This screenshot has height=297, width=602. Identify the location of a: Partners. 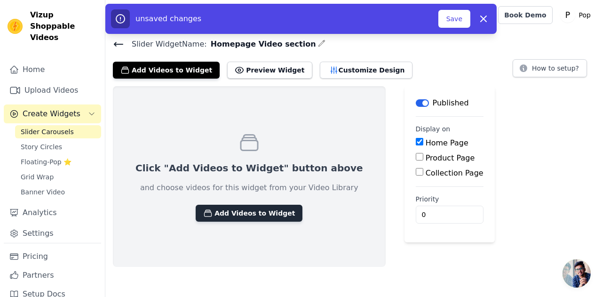
(52, 275).